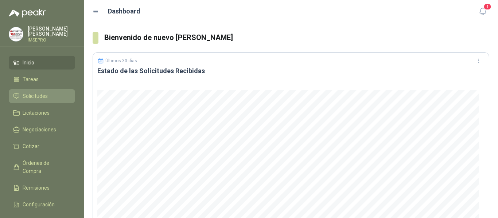 The image size is (498, 218). I want to click on a: Tareas, so click(42, 80).